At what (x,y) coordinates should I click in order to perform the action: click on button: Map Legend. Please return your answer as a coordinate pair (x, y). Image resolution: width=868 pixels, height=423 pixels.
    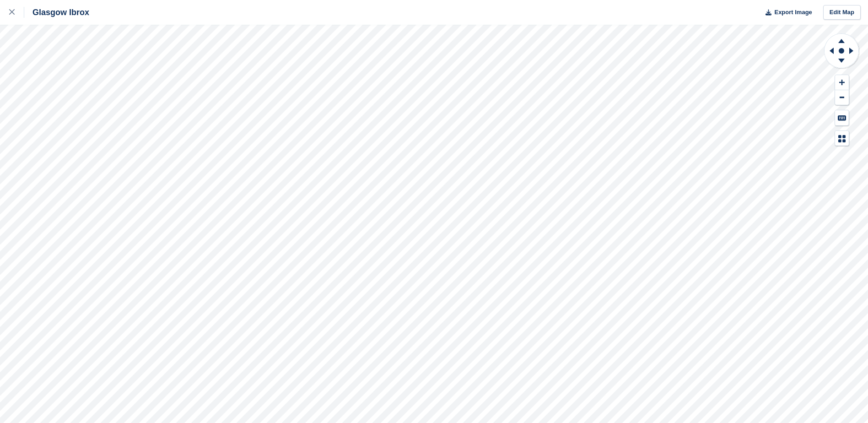
    Looking at the image, I should click on (842, 139).